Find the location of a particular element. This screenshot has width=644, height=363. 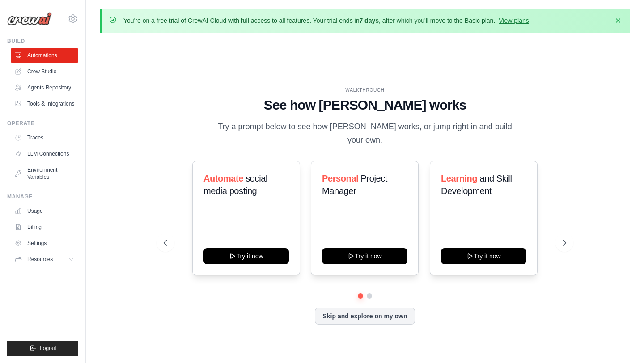

img: Logo is located at coordinates (29, 19).